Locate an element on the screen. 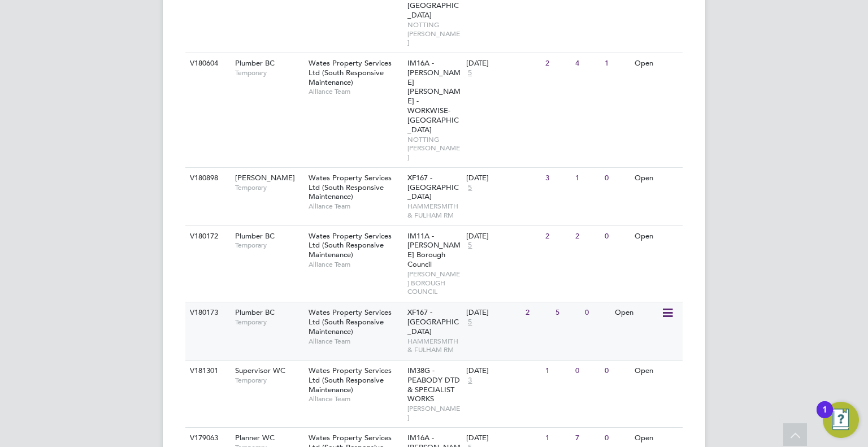 The height and width of the screenshot is (447, 868). div: 3 is located at coordinates (557, 178).